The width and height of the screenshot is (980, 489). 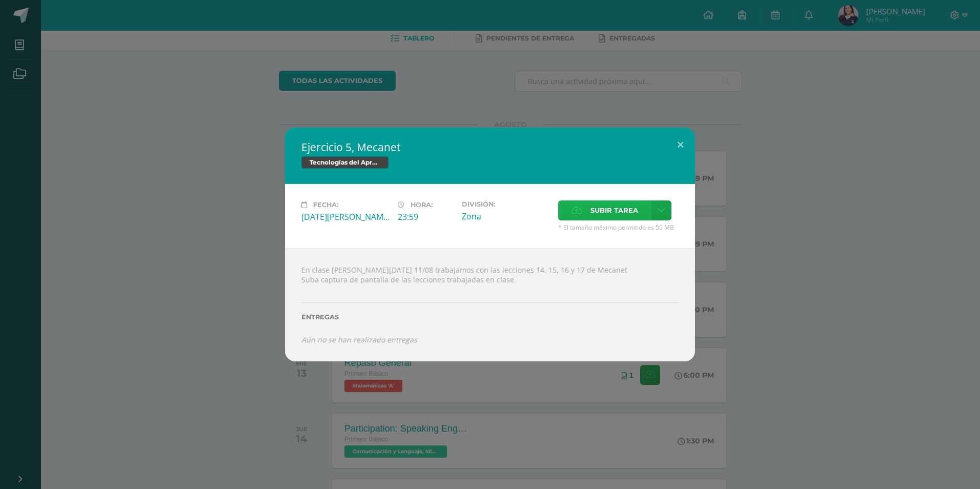 I want to click on span: Tecnologías del Aprendizaje y la Comunicación, so click(x=345, y=162).